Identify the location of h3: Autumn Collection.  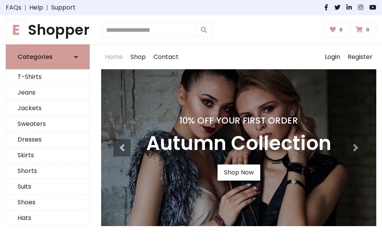
(239, 143).